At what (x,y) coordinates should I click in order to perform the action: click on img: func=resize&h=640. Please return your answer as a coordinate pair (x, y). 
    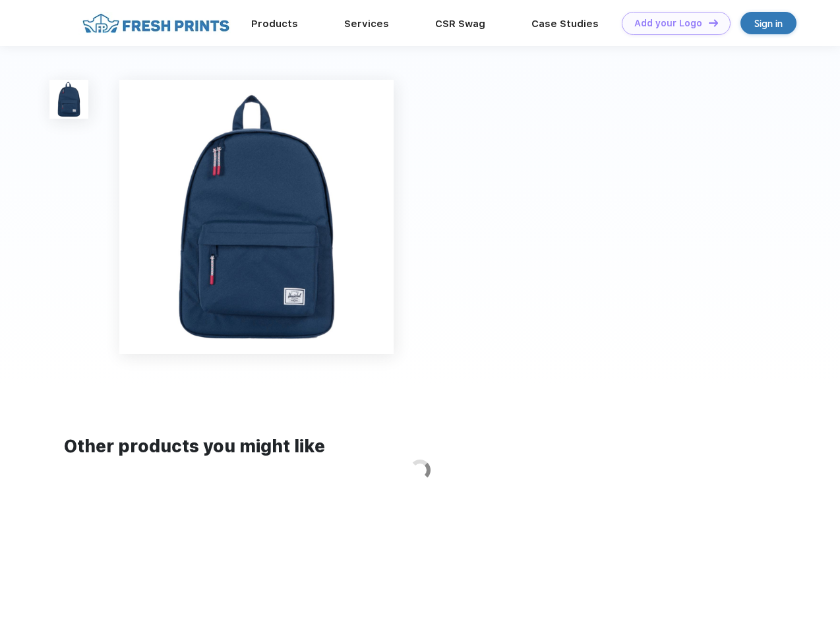
    Looking at the image, I should click on (257, 217).